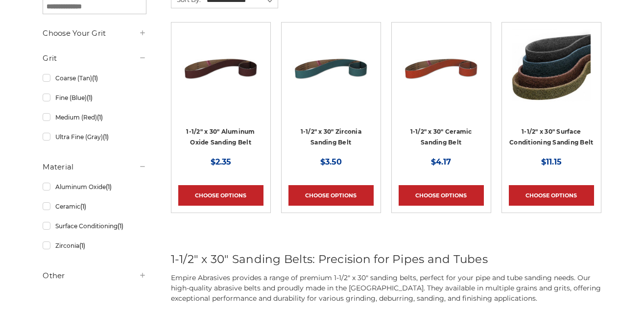  Describe the element at coordinates (386, 288) in the screenshot. I see `p: Empire Abrasives provides a range of premium 1-1/2" x 30" sanding belts, perfect for your pipe an...` at that location.